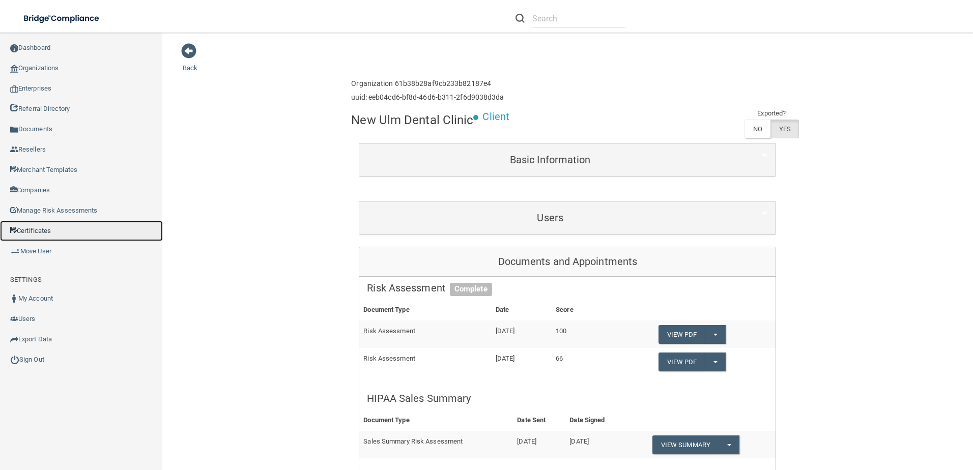 The height and width of the screenshot is (470, 973). Describe the element at coordinates (568, 399) in the screenshot. I see `h5: HIPAA Sales Summary` at that location.